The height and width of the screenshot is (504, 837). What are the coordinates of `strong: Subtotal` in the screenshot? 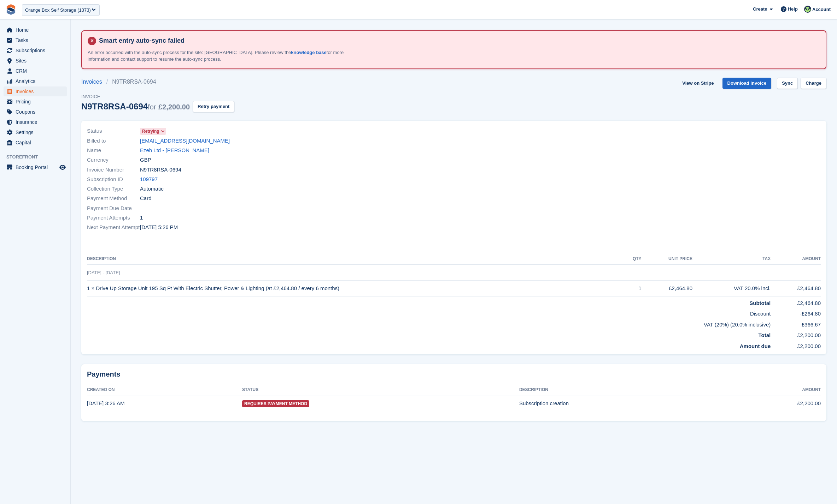 It's located at (760, 303).